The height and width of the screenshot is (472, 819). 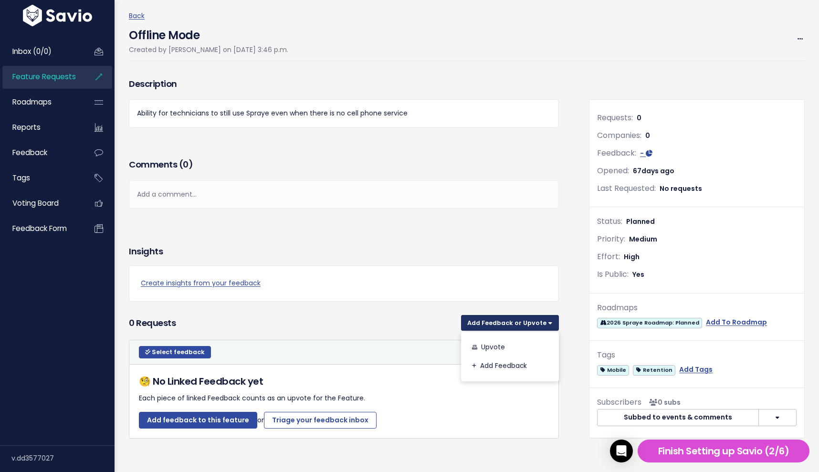 I want to click on span: Feedback:, so click(x=617, y=153).